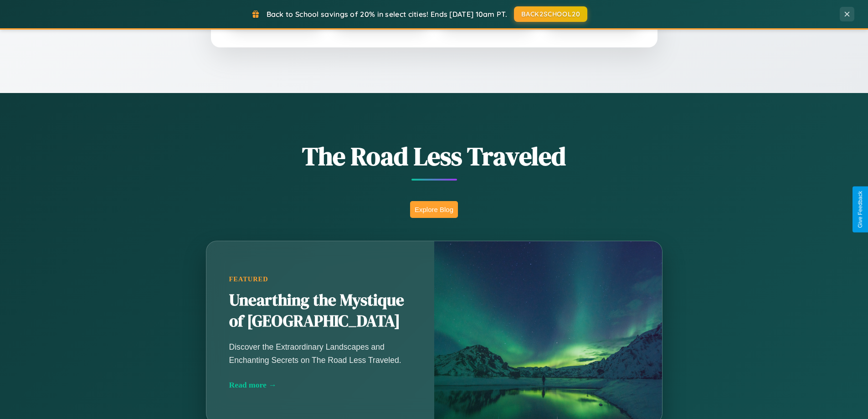  What do you see at coordinates (434, 210) in the screenshot?
I see `button: Explore Blog` at bounding box center [434, 210].